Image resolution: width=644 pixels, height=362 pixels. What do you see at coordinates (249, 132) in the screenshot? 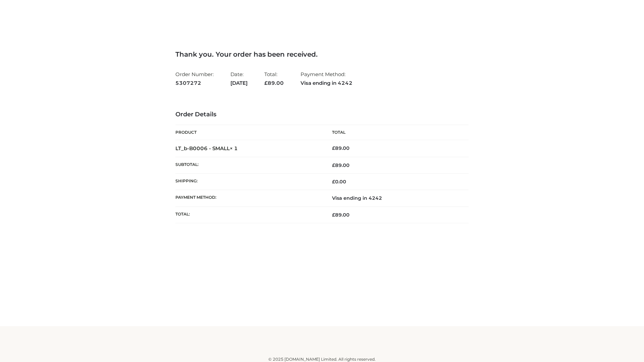
I see `th: Product` at bounding box center [249, 132].